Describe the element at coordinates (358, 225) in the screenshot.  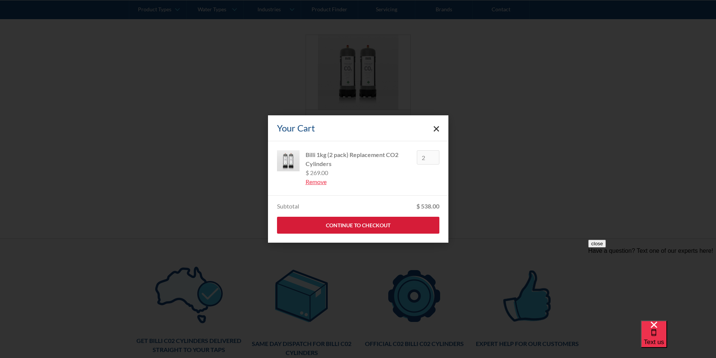
I see `a: Continue to Checkout` at that location.